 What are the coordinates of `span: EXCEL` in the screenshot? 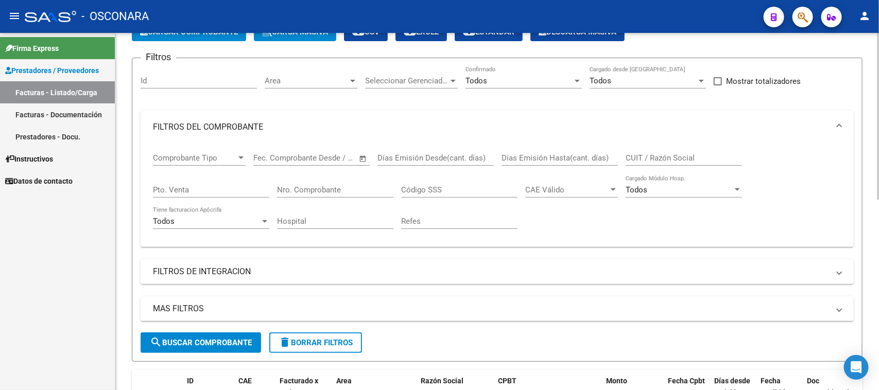 It's located at (421, 32).